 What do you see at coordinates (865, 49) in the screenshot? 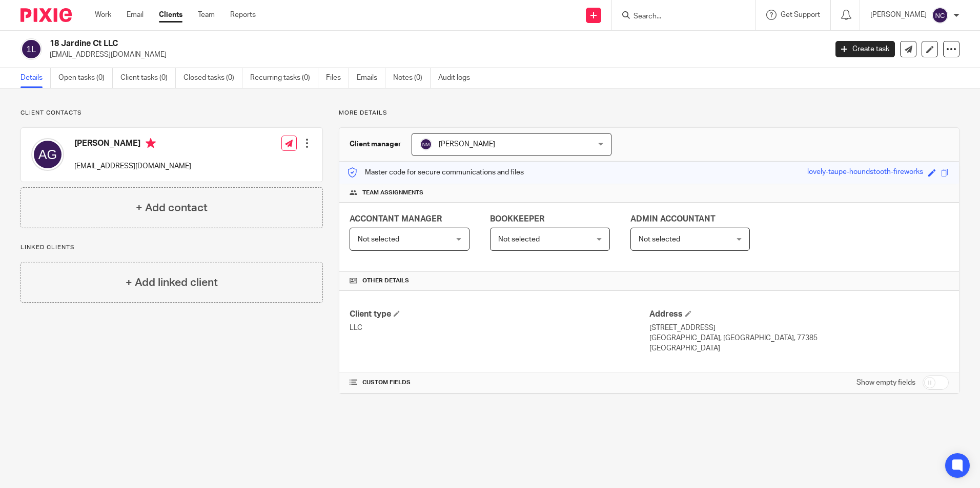
I see `a: Create task` at bounding box center [865, 49].